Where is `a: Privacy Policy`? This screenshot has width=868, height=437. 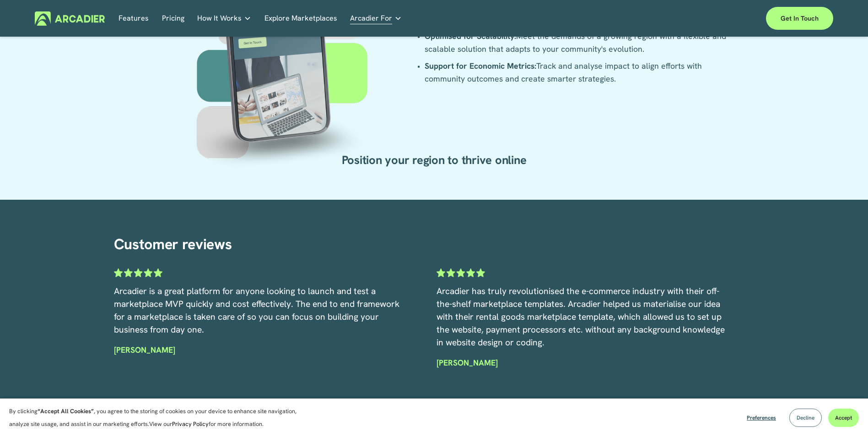
a: Privacy Policy is located at coordinates (190, 424).